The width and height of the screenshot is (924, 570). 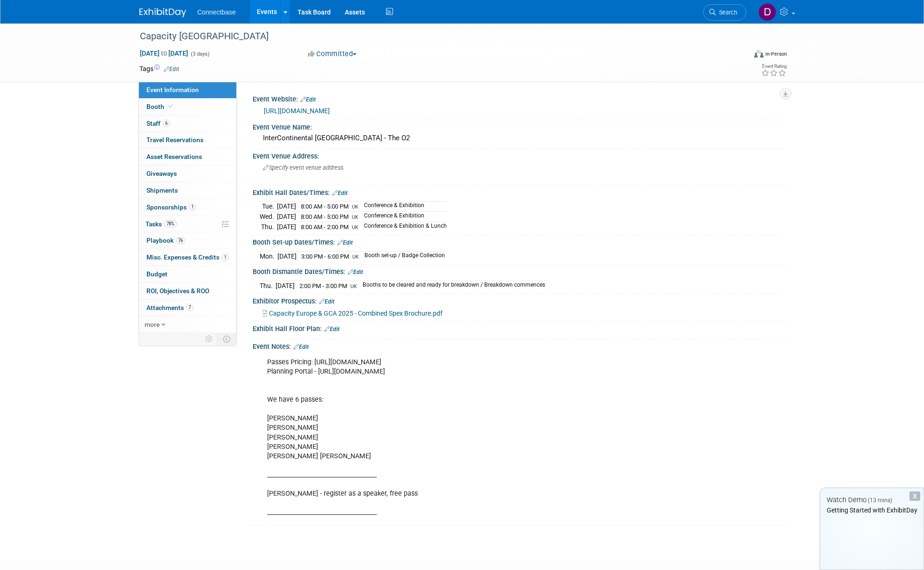 I want to click on span: Search, so click(x=727, y=13).